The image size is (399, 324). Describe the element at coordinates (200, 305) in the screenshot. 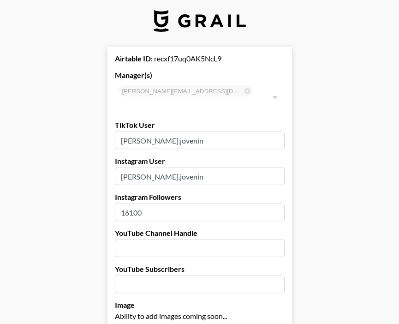

I see `label: Image` at that location.